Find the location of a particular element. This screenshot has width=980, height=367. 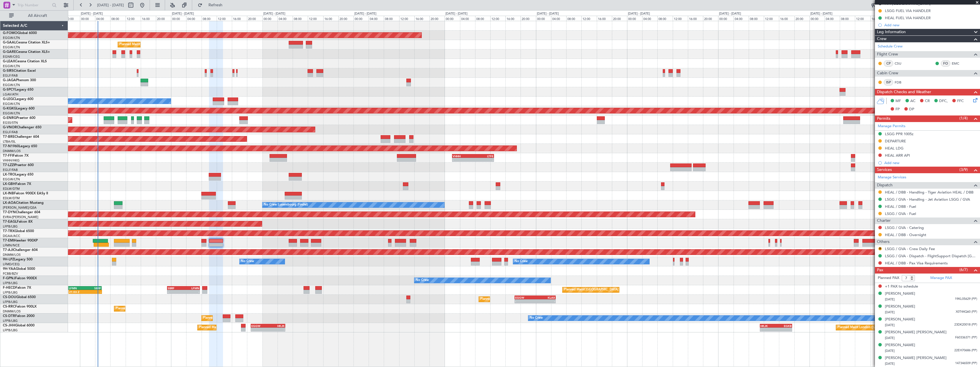

span: (1/4) is located at coordinates (963, 118).